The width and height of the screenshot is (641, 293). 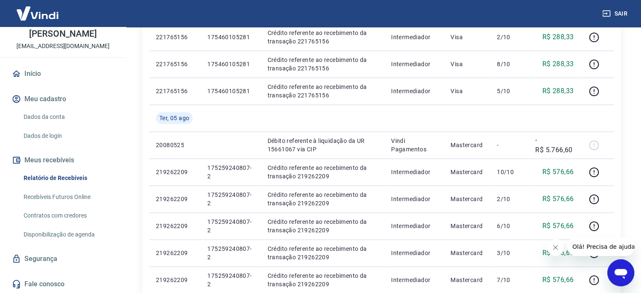 What do you see at coordinates (509, 226) in the screenshot?
I see `p: 6/10` at bounding box center [509, 226].